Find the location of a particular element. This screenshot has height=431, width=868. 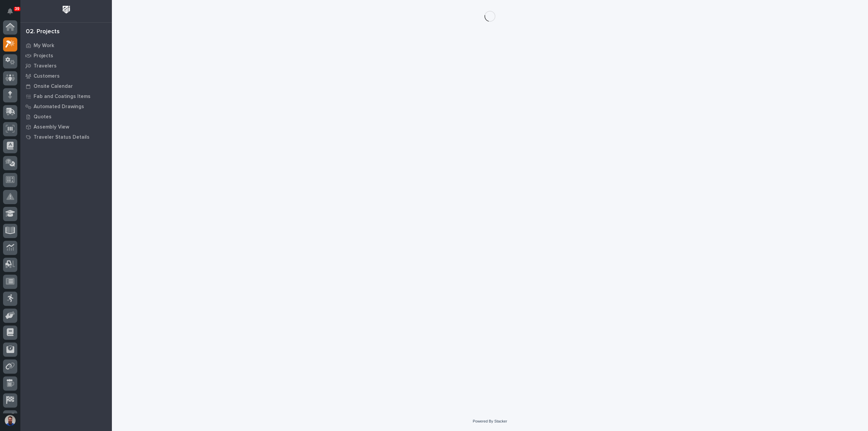

a: Customers is located at coordinates (66, 76).